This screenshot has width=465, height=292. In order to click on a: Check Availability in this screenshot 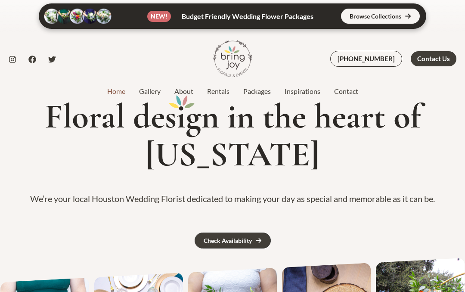, I will do `click(232, 240)`.